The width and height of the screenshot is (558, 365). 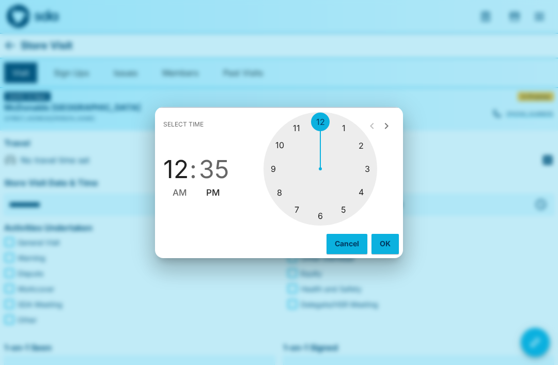 I want to click on span: PM, so click(x=213, y=193).